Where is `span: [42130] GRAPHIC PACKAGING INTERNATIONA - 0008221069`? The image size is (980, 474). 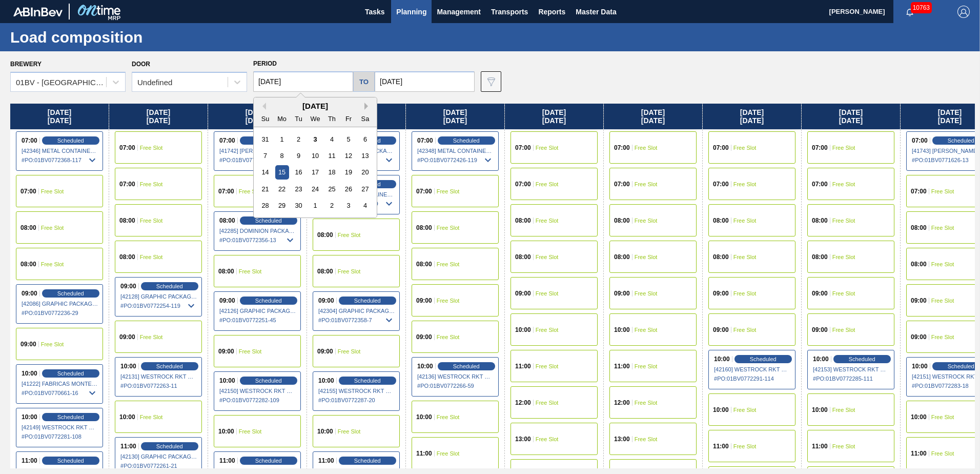
span: [42130] GRAPHIC PACKAGING INTERNATIONA - 0008221069 is located at coordinates (159, 457).